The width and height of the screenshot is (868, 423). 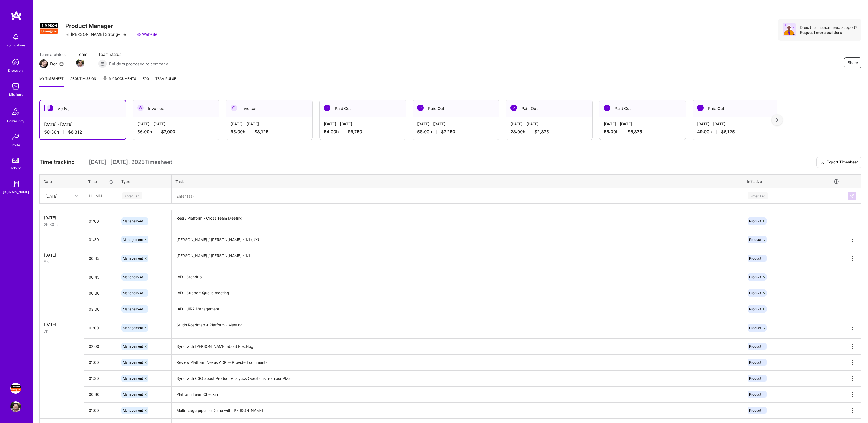 I want to click on img: tokens, so click(x=16, y=160).